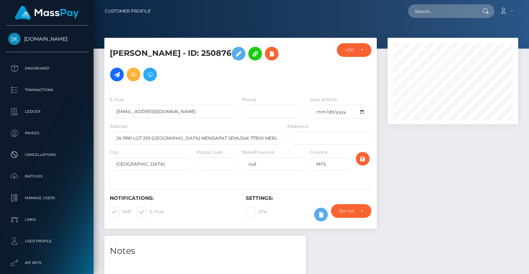  Describe the element at coordinates (47, 219) in the screenshot. I see `p: Links` at that location.